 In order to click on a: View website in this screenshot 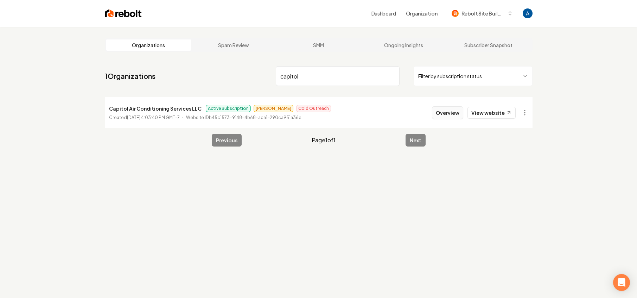, I will do `click(492, 113)`.